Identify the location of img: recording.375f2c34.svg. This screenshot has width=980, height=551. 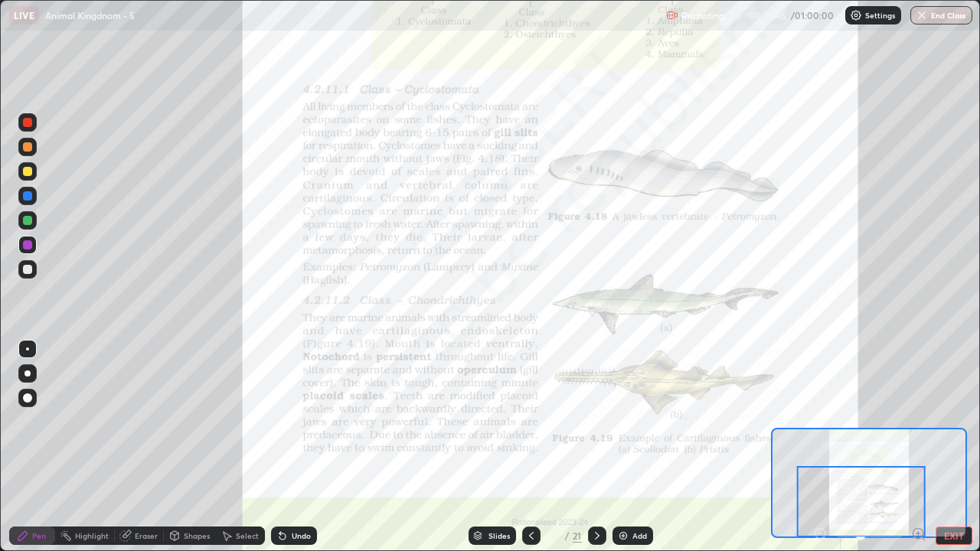
(672, 15).